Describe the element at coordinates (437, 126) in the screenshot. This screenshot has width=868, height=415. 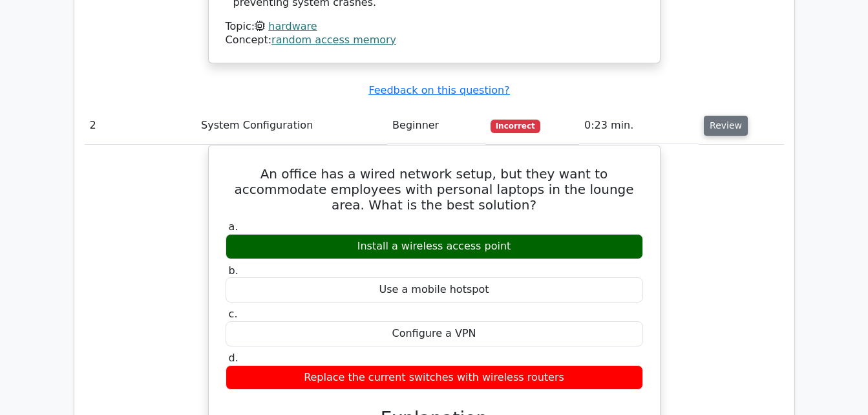
I see `td: Beginner` at that location.